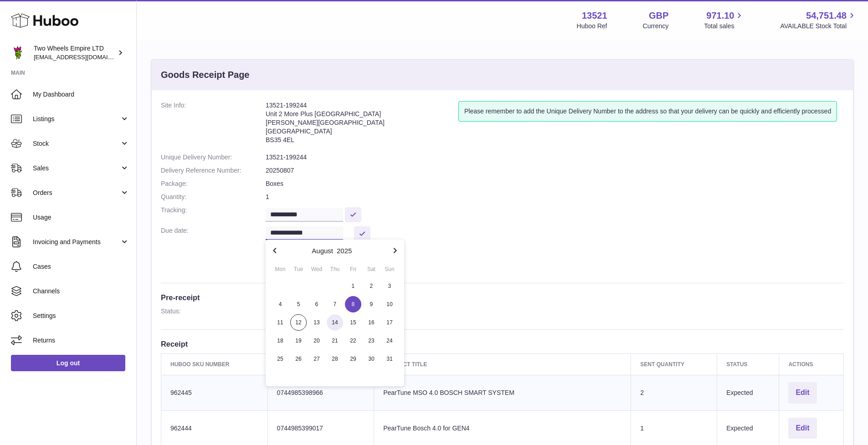 The width and height of the screenshot is (868, 445). What do you see at coordinates (555, 184) in the screenshot?
I see `dd: Boxes` at bounding box center [555, 184].